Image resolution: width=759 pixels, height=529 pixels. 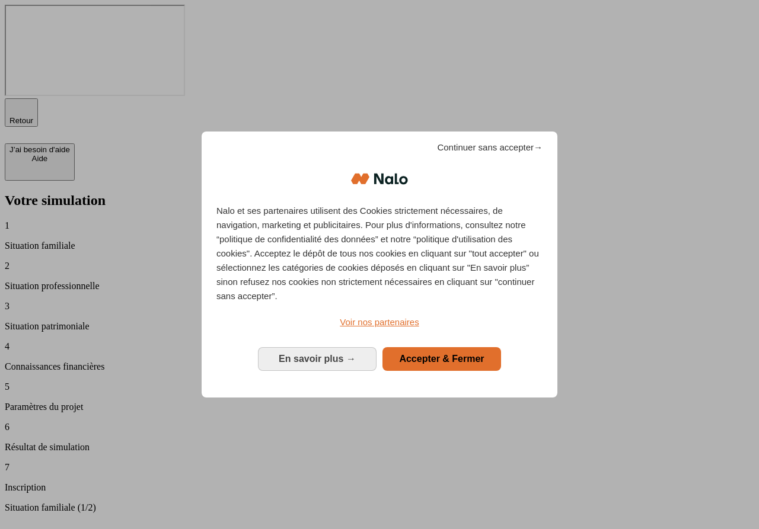 What do you see at coordinates (379, 322) in the screenshot?
I see `a: Voir nos partenaires` at bounding box center [379, 322].